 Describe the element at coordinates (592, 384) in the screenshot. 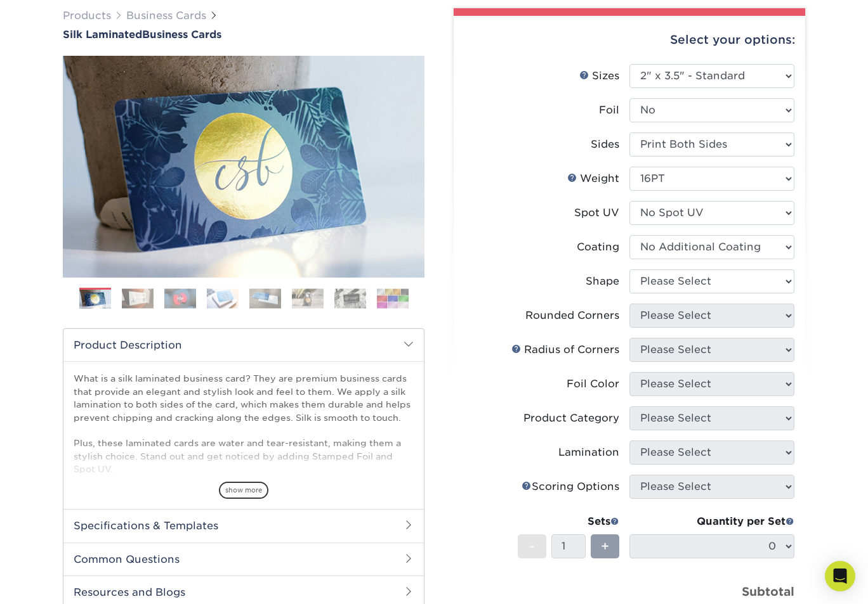

I see `div: Foil Color` at that location.